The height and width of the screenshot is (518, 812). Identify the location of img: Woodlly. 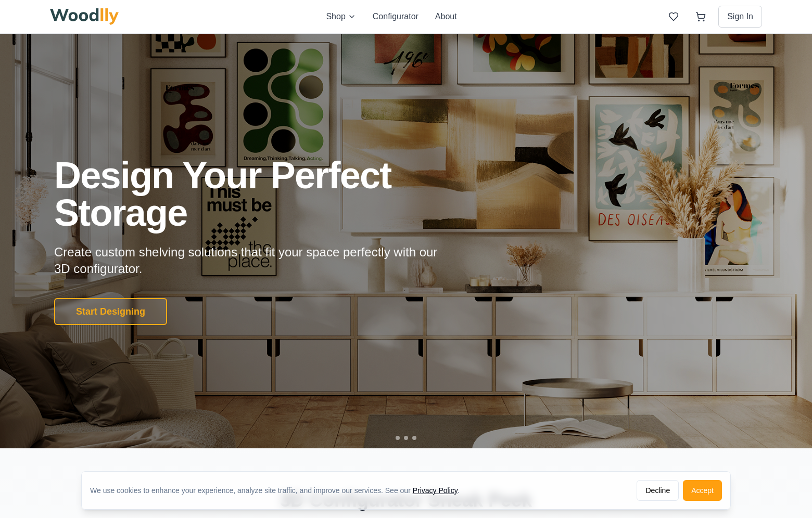
(84, 17).